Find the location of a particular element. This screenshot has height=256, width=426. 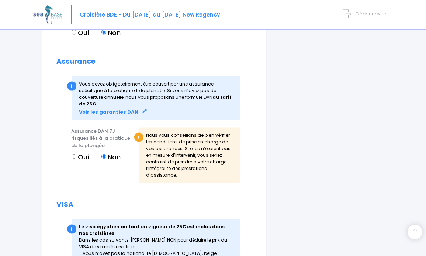

a: Voir les garanties DAN is located at coordinates (113, 112).